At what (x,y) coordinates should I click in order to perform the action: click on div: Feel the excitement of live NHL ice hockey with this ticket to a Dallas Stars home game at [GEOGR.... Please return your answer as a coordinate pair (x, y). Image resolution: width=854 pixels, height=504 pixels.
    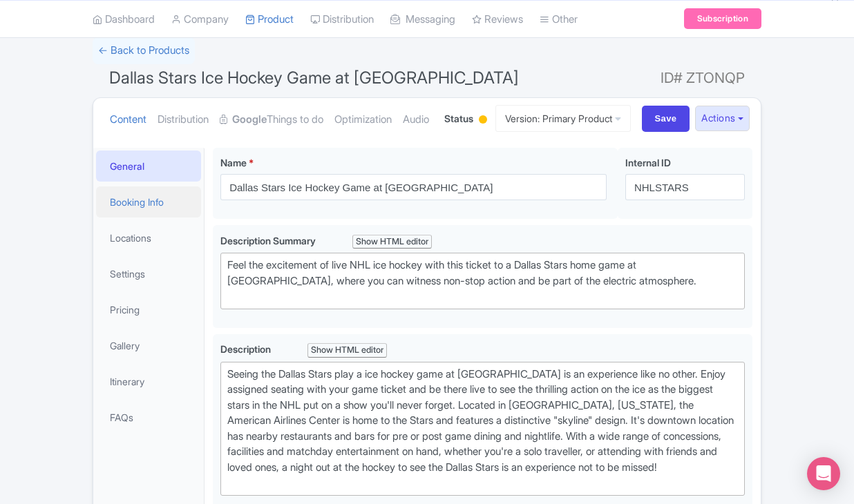
    Looking at the image, I should click on (482, 281).